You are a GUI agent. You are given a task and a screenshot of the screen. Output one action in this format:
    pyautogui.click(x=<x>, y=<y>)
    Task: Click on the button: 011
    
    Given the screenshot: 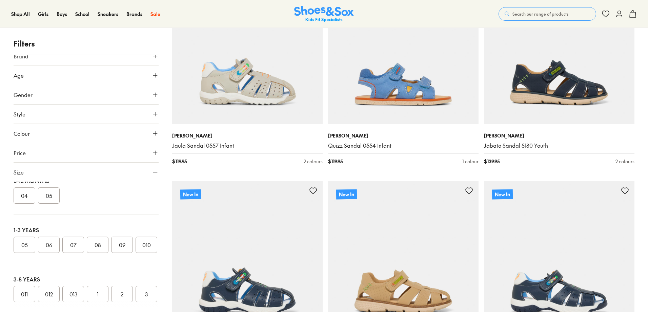 What is the action you would take?
    pyautogui.click(x=24, y=294)
    